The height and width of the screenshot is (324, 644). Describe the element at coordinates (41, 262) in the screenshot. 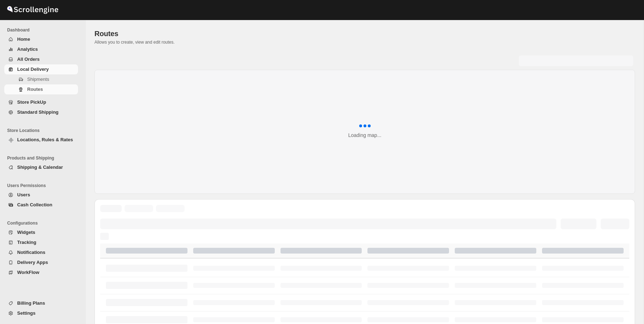

I see `button: Delivery Apps` at that location.